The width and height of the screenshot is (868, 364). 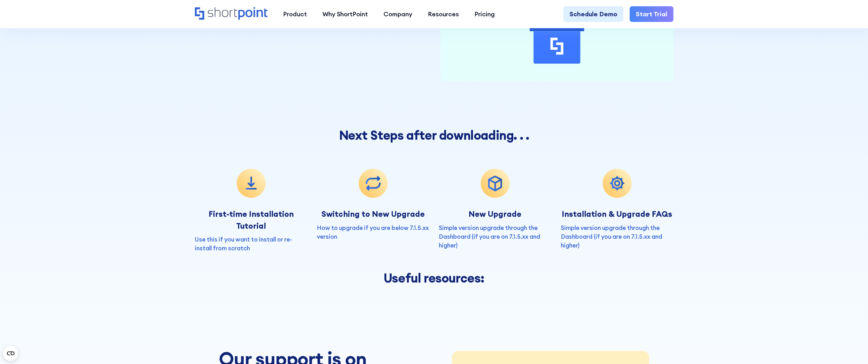 I want to click on a: How to upgrade if you are below 7.1.5.xx version, so click(x=373, y=232).